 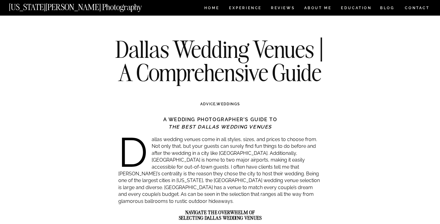 I want to click on a: CONTACT, so click(x=417, y=8).